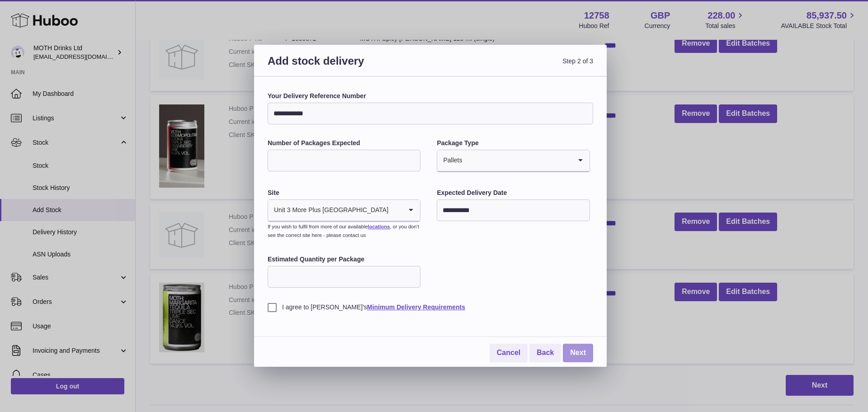  I want to click on label: Site, so click(344, 193).